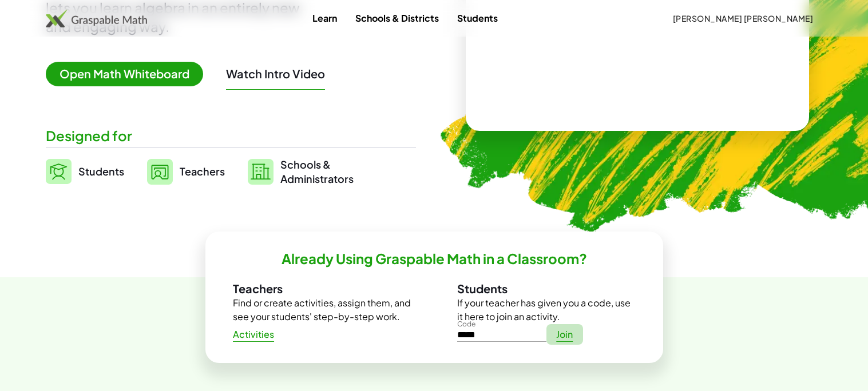 The image size is (868, 391). I want to click on span: Join, so click(564, 334).